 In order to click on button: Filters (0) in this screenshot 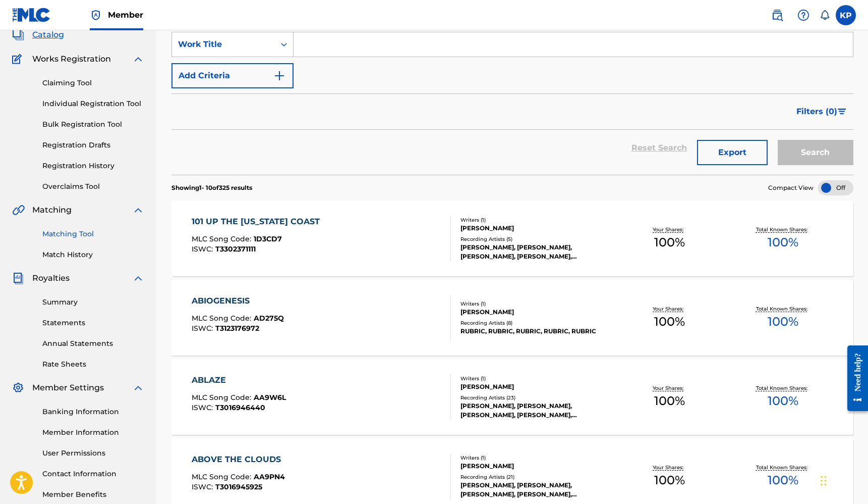, I will do `click(822, 111)`.